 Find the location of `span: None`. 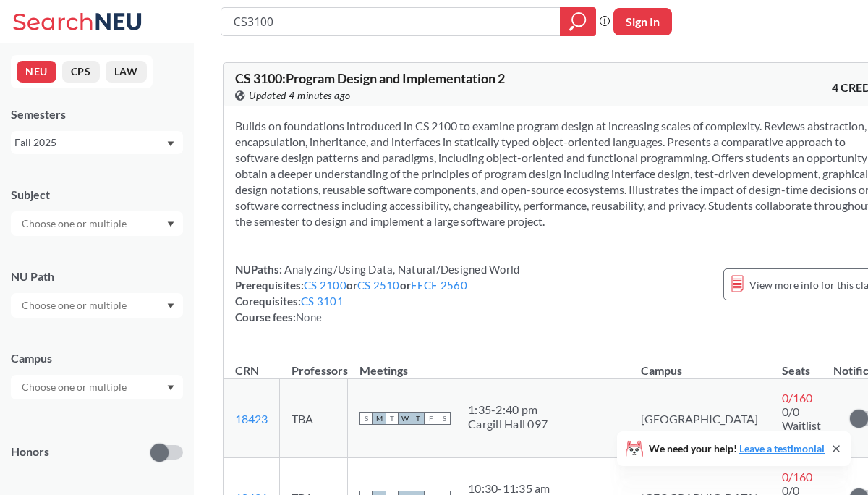

span: None is located at coordinates (308, 317).